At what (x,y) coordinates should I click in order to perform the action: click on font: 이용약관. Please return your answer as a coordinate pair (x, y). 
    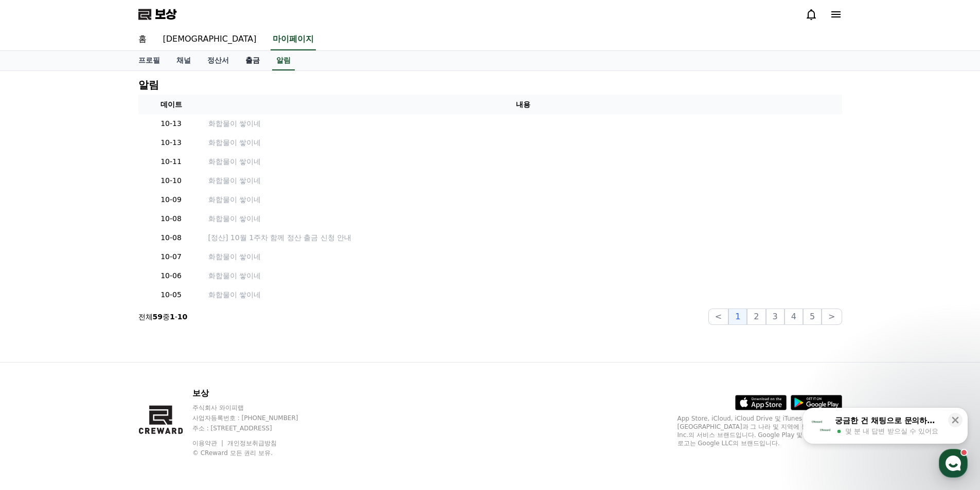
    Looking at the image, I should click on (205, 443).